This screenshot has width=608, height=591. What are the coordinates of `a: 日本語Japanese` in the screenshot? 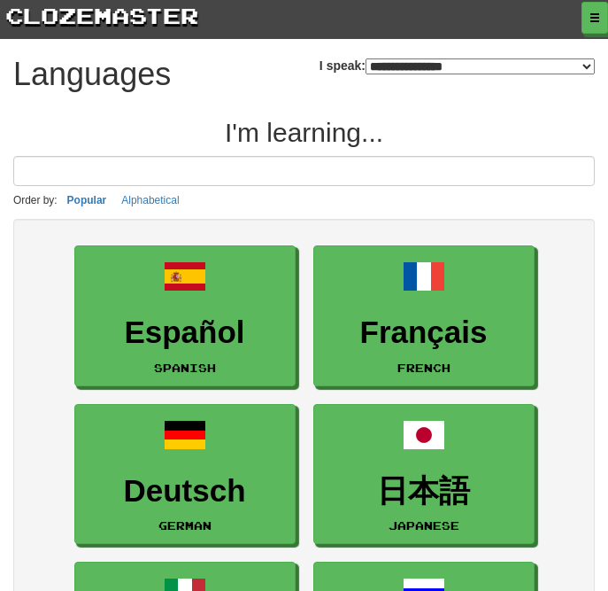 It's located at (424, 474).